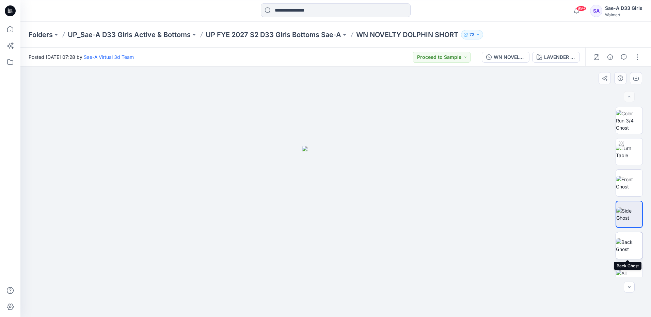 The image size is (651, 317). Describe the element at coordinates (407, 35) in the screenshot. I see `p: WN NOVELTY DOLPHIN SHORT` at that location.